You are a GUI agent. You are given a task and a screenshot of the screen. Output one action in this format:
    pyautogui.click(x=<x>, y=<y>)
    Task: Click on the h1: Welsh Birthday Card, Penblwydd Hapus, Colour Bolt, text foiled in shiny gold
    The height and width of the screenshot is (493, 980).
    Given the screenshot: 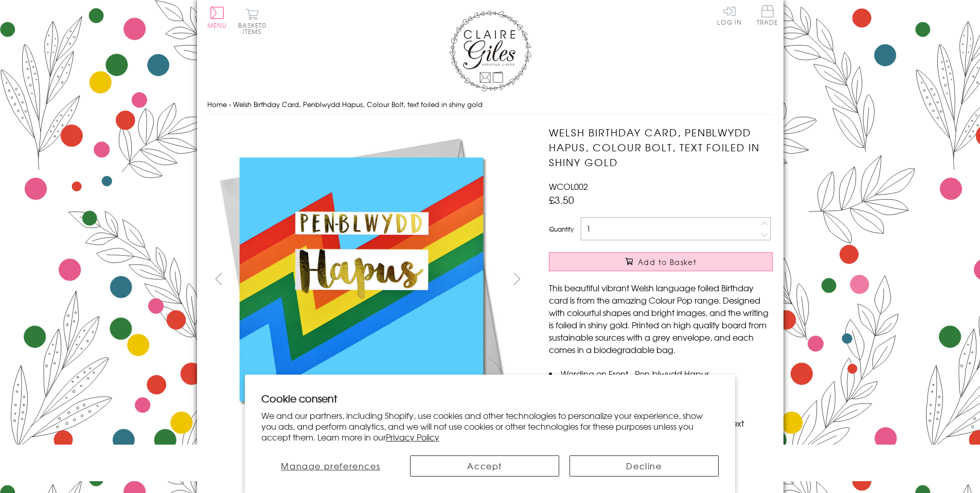 What is the action you would take?
    pyautogui.click(x=661, y=147)
    